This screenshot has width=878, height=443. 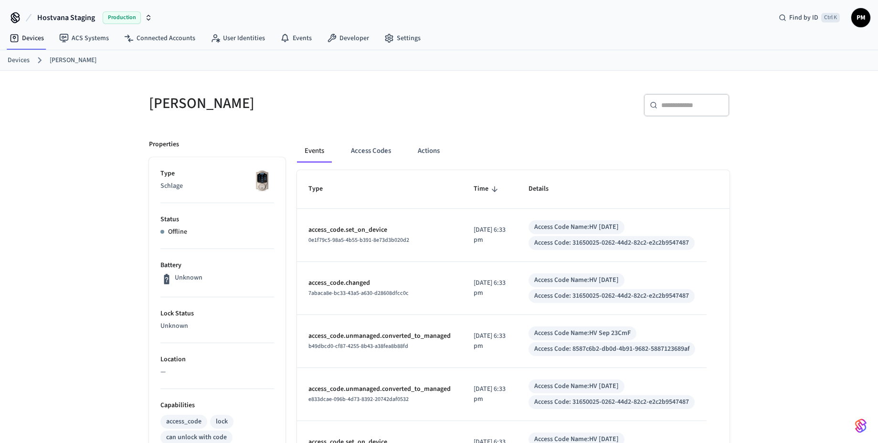 I want to click on p: Schlage, so click(x=217, y=186).